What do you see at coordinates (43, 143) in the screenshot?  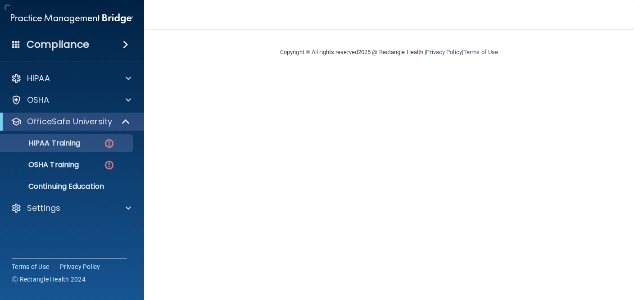 I see `p: HIPAA Training` at bounding box center [43, 143].